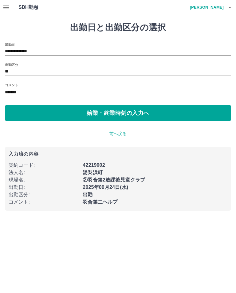  What do you see at coordinates (11, 65) in the screenshot?
I see `label: 出勤区分` at bounding box center [11, 65].